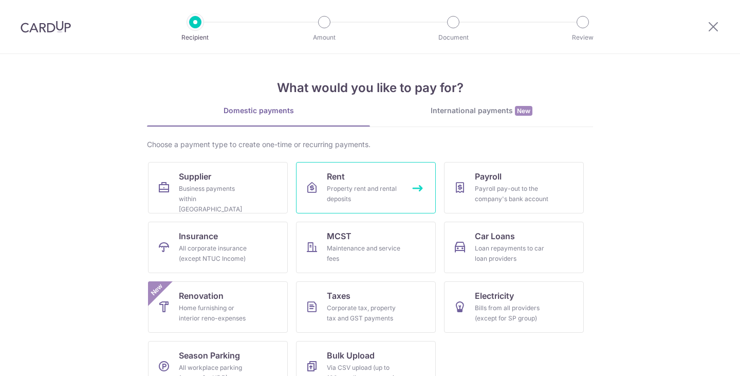 This screenshot has height=376, width=740. I want to click on div: Corporate tax, property tax and GST payments, so click(364, 313).